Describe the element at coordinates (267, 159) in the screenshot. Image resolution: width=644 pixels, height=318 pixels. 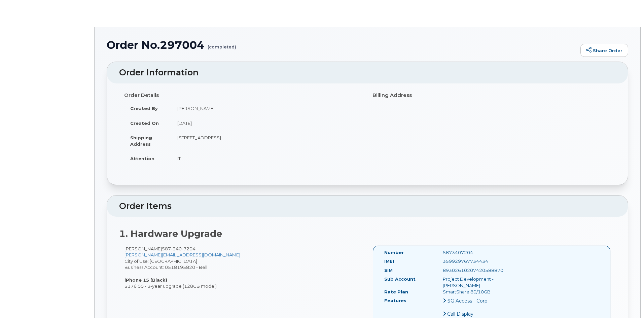
I see `td: IT` at that location.